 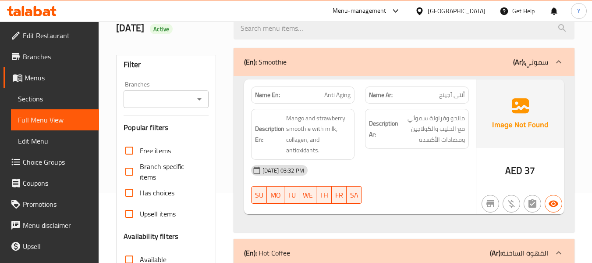 What do you see at coordinates (161, 29) in the screenshot?
I see `span: Active` at bounding box center [161, 29].